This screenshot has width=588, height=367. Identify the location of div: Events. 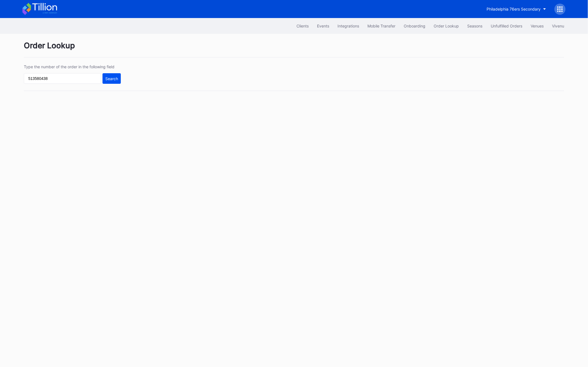
(323, 26).